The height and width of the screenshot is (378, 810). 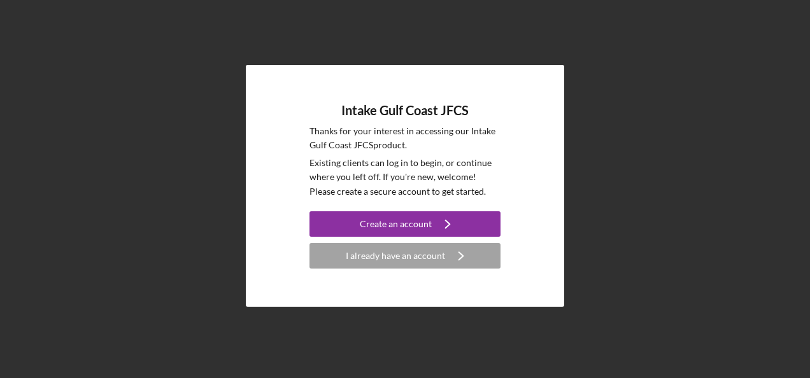 What do you see at coordinates (405, 256) in the screenshot?
I see `a: I already have an account` at bounding box center [405, 256].